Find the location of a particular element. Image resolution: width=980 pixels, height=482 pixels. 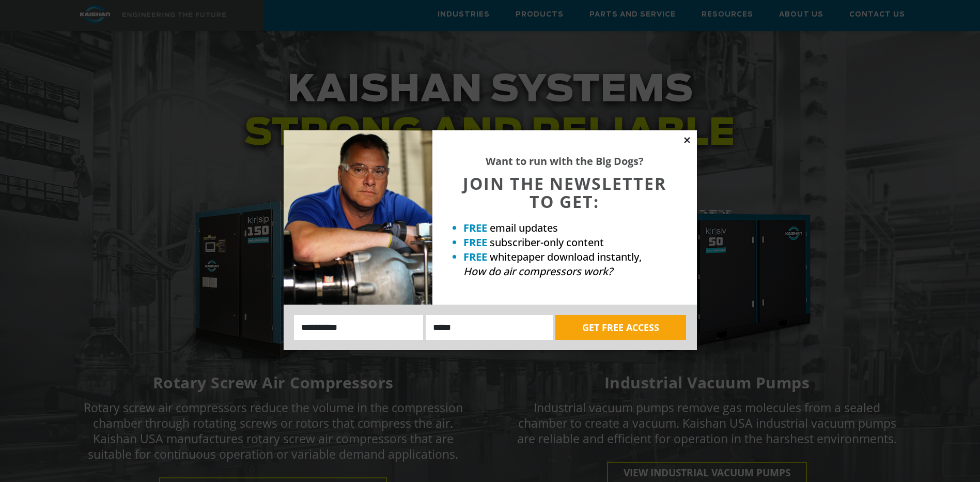

input: Email is located at coordinates (489, 327).